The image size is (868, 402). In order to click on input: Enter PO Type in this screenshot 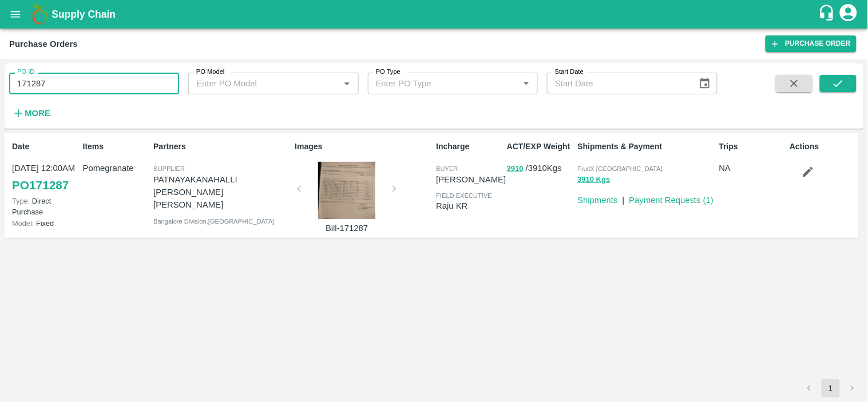, I will do `click(436, 83)`.